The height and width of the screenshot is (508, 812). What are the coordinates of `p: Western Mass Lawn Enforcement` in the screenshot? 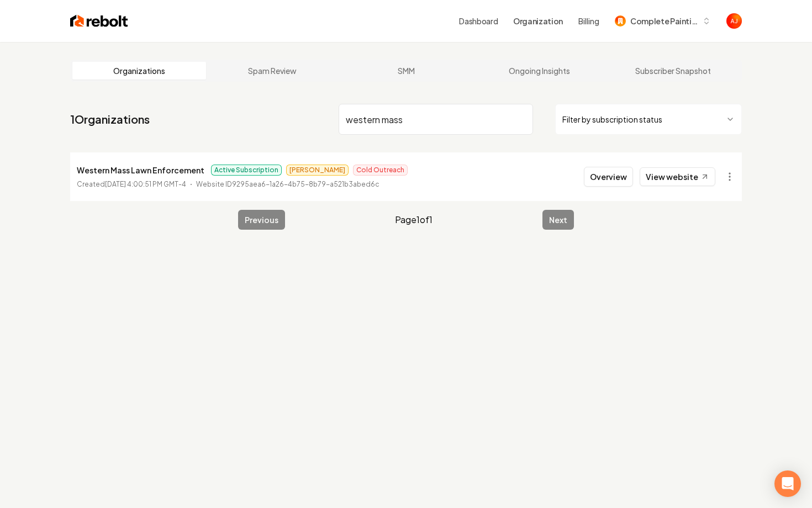 It's located at (141, 170).